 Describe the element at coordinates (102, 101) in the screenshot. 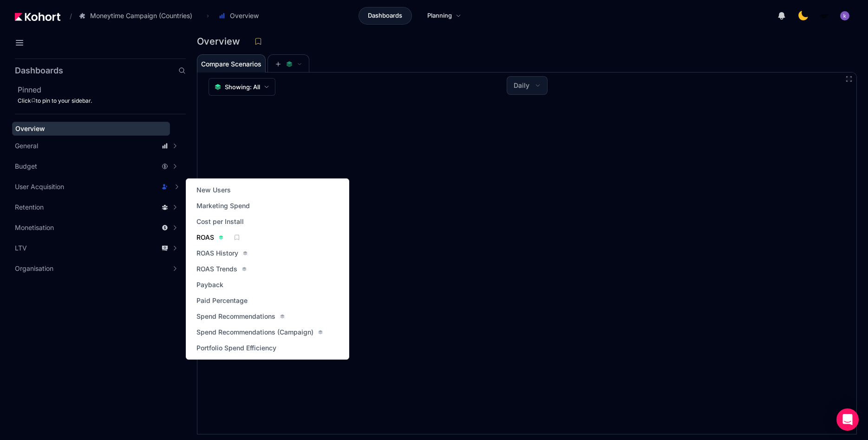

I see `div: Click to pin to your sidebar.` at that location.